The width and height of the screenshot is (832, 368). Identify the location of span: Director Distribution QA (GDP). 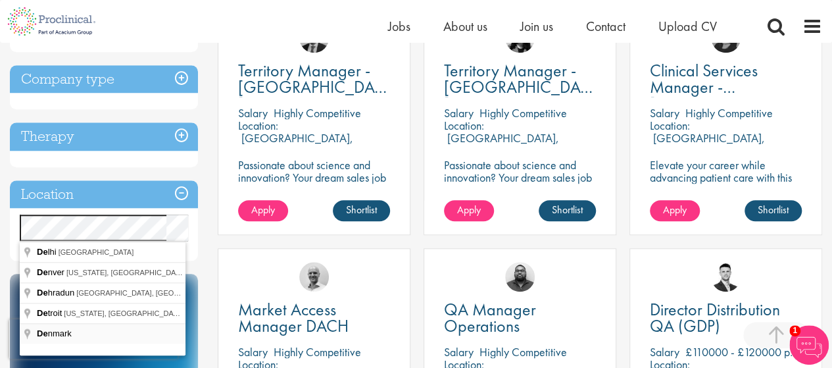
(715, 317).